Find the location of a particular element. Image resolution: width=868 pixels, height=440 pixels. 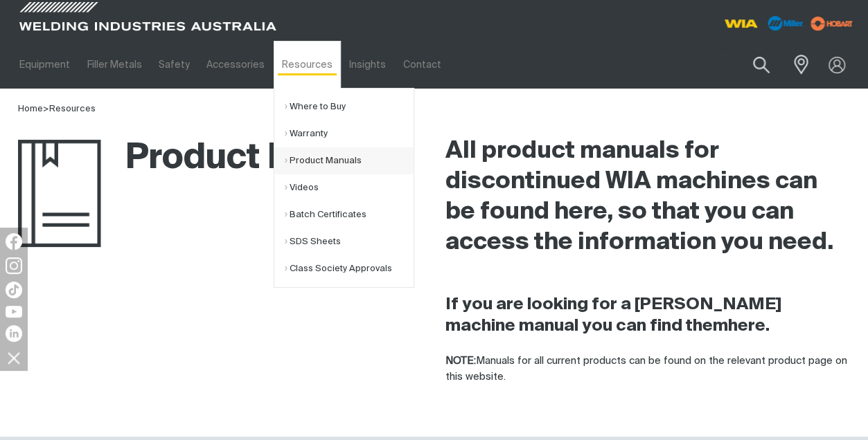

img: YouTube is located at coordinates (14, 311).